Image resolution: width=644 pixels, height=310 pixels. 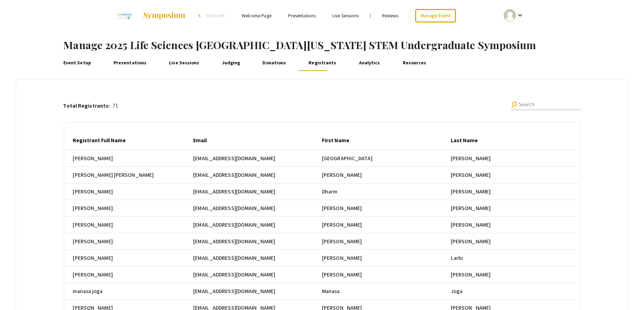 I want to click on a: Event Setup, so click(x=77, y=63).